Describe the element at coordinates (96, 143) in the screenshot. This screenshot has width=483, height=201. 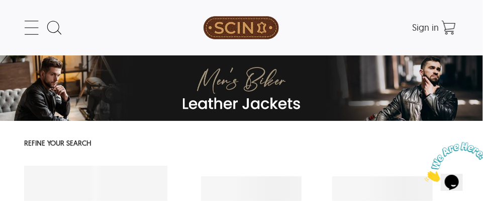
I see `p: REFINE YOUR SEARCH` at that location.